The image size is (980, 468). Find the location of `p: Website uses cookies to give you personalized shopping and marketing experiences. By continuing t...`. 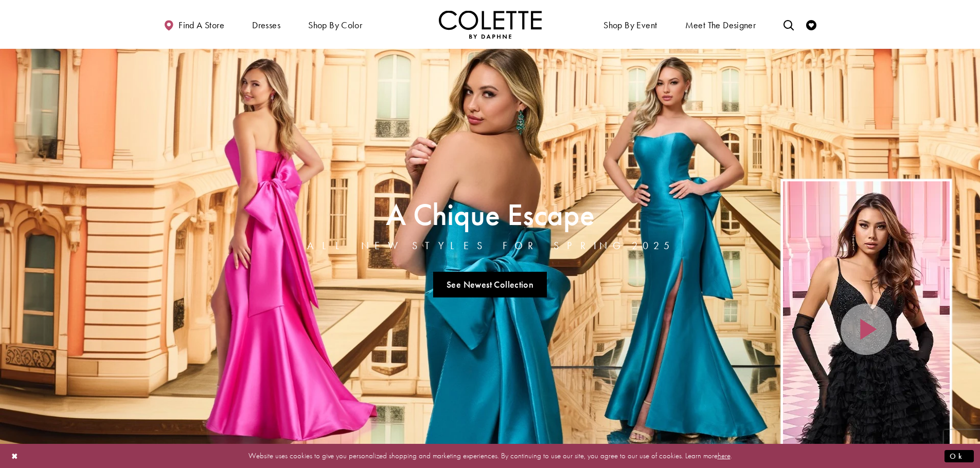

p: Website uses cookies to give you personalized shopping and marketing experiences. By continuing t... is located at coordinates (490, 456).